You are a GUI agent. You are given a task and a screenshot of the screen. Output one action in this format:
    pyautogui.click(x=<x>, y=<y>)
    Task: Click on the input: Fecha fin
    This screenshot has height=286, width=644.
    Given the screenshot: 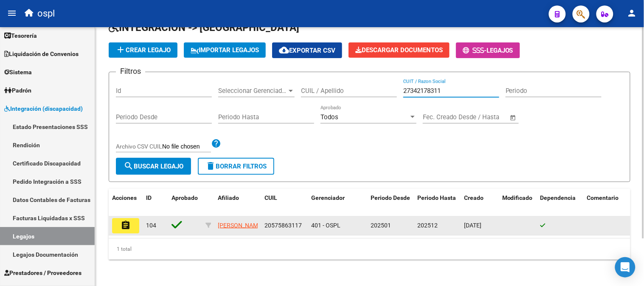 What is the action you would take?
    pyautogui.click(x=485, y=117)
    